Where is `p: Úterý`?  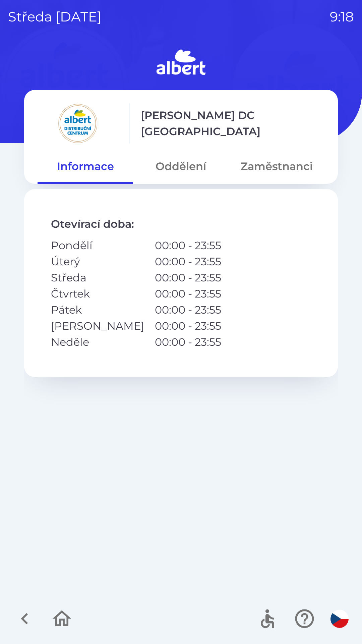
p: Úterý is located at coordinates (98, 261).